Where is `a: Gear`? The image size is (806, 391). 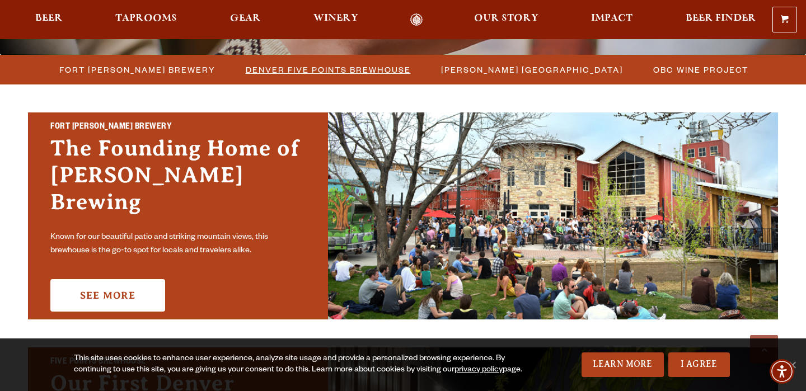
a: Gear is located at coordinates (245, 20).